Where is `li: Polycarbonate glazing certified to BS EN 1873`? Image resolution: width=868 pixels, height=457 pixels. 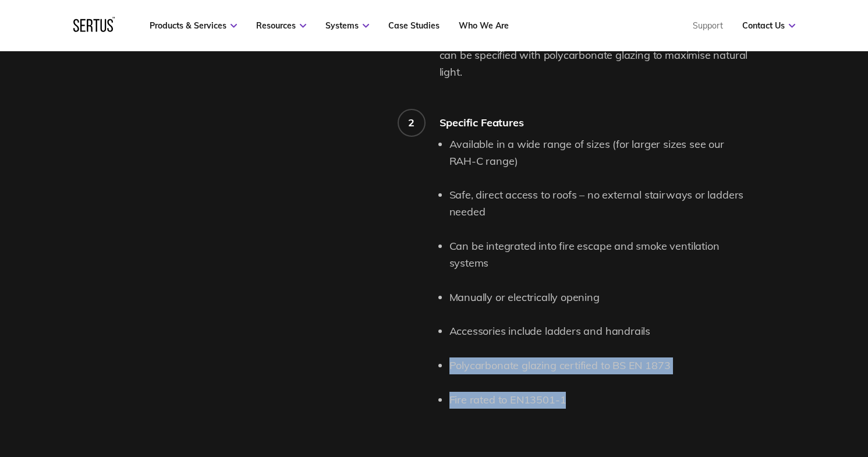
li: Polycarbonate glazing certified to BS EN 1873 is located at coordinates (601, 365).